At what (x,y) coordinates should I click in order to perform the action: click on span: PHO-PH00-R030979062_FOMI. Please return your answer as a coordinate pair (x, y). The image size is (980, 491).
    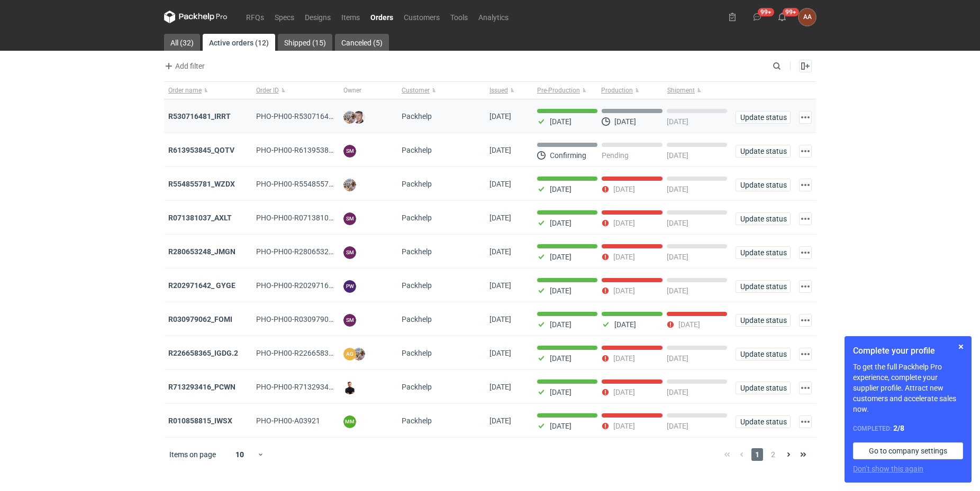
    Looking at the image, I should click on (306, 319).